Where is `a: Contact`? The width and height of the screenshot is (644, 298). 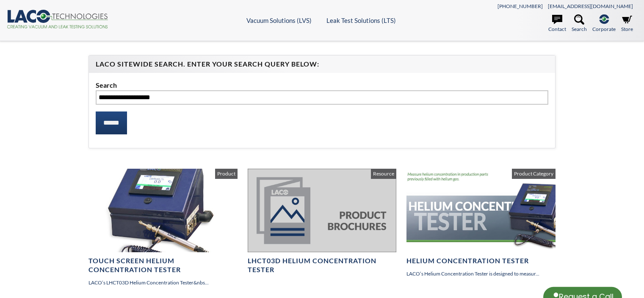 a: Contact is located at coordinates (557, 24).